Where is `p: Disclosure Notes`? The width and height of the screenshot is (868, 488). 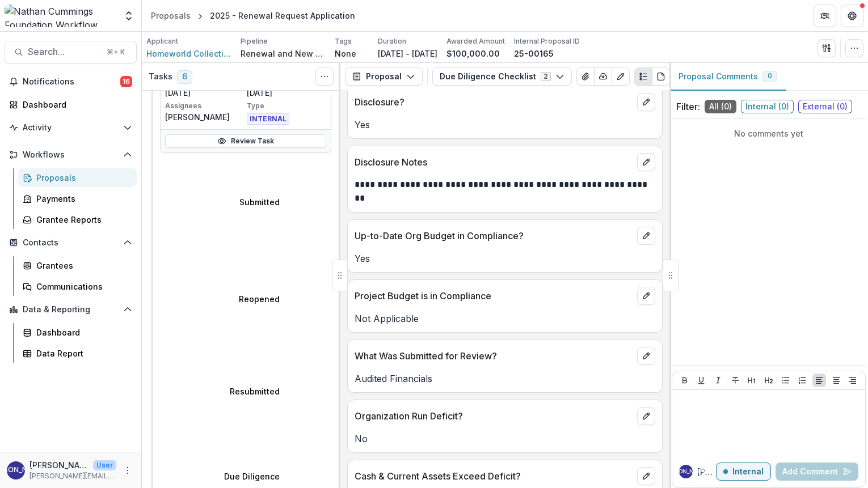 p: Disclosure Notes is located at coordinates (494, 162).